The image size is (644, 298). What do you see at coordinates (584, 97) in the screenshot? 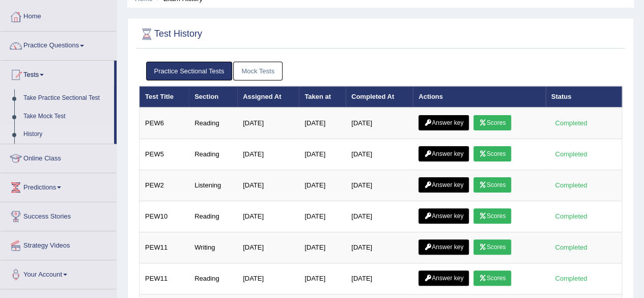
I see `th: Status` at bounding box center [584, 97].